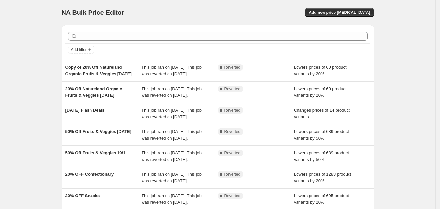  I want to click on span: Changes prices of 14 product variants, so click(322, 113).